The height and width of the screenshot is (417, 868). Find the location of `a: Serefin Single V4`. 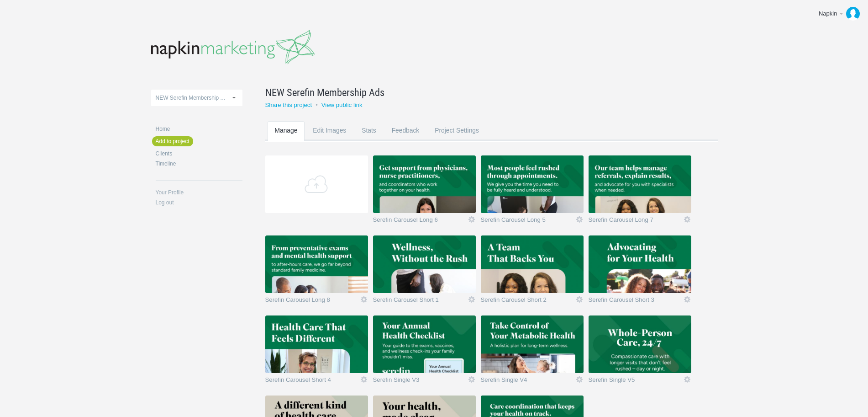

a: Serefin Single V4 is located at coordinates (528, 381).